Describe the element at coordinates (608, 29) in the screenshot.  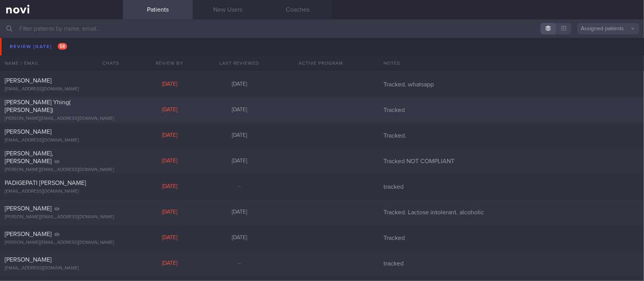
I see `button: Assigned patients` at that location.